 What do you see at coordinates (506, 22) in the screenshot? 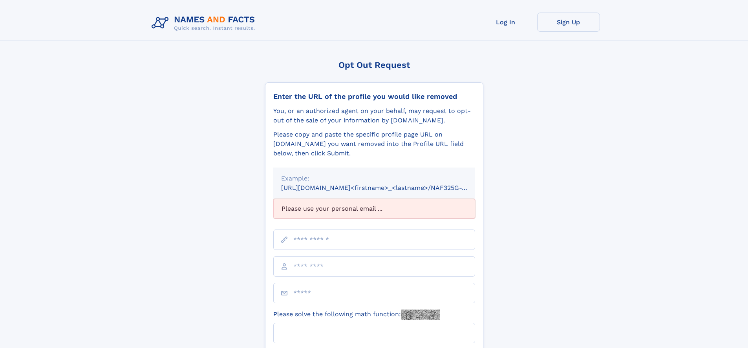
I see `a: Log In` at bounding box center [506, 22].